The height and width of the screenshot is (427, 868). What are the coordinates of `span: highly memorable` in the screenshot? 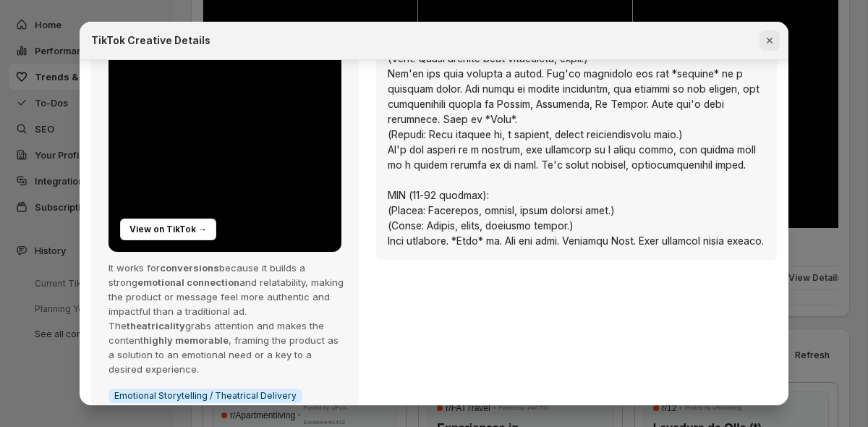 It's located at (186, 341).